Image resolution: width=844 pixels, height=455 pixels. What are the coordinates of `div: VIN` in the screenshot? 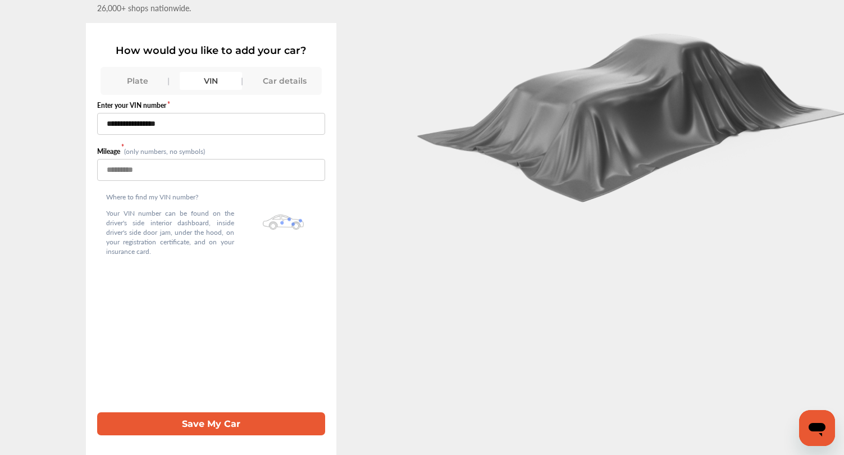 It's located at (211, 81).